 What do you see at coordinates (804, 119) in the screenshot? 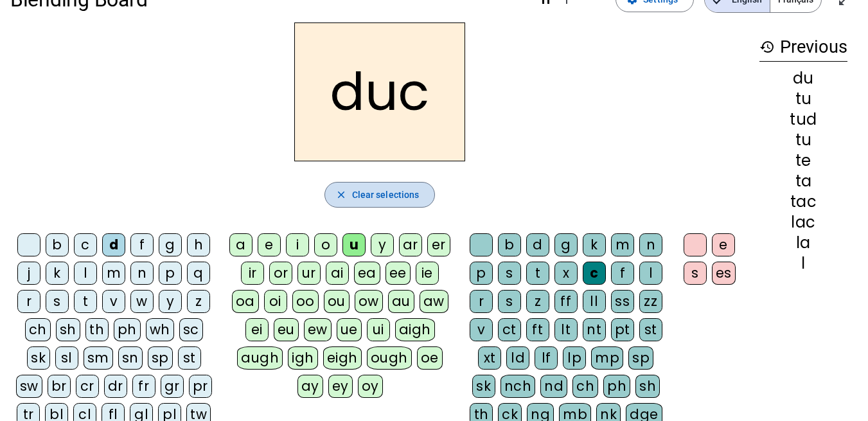
I see `div: tud` at bounding box center [804, 119].